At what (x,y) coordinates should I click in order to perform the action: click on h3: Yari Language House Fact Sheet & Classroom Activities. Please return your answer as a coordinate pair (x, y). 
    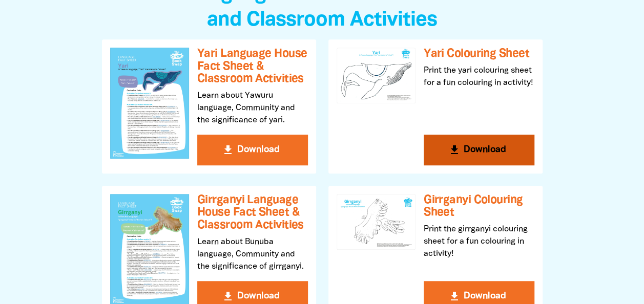
    Looking at the image, I should click on (253, 66).